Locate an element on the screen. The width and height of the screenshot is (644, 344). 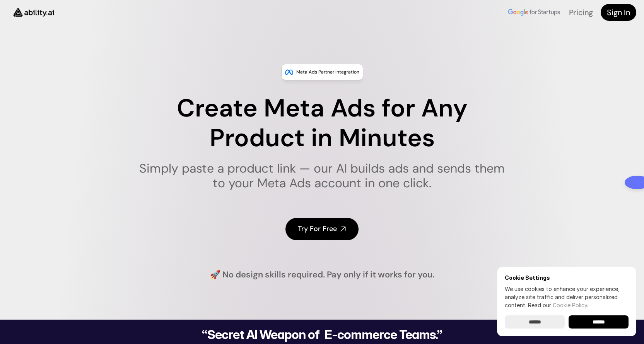
h2: “Secret AI Weapon of E-commerce Teams.” is located at coordinates (322, 335).